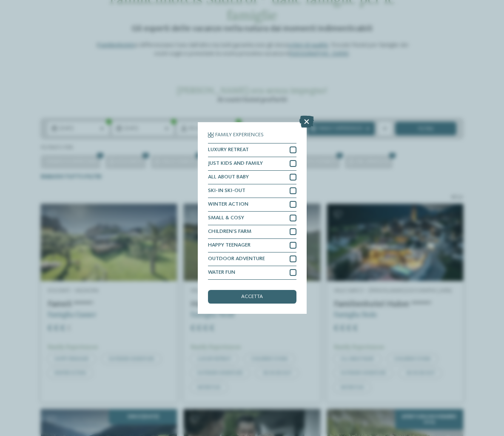 Image resolution: width=504 pixels, height=436 pixels. Describe the element at coordinates (239, 135) in the screenshot. I see `span: Family Experiences` at that location.